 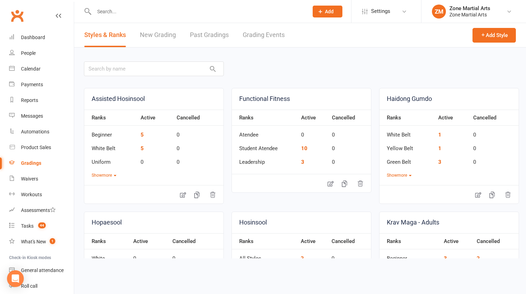 I want to click on a: Roll call, so click(x=41, y=286).